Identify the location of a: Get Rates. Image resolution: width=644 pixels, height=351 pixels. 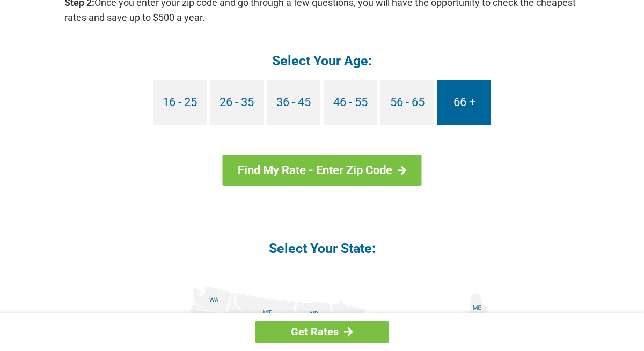
(322, 332).